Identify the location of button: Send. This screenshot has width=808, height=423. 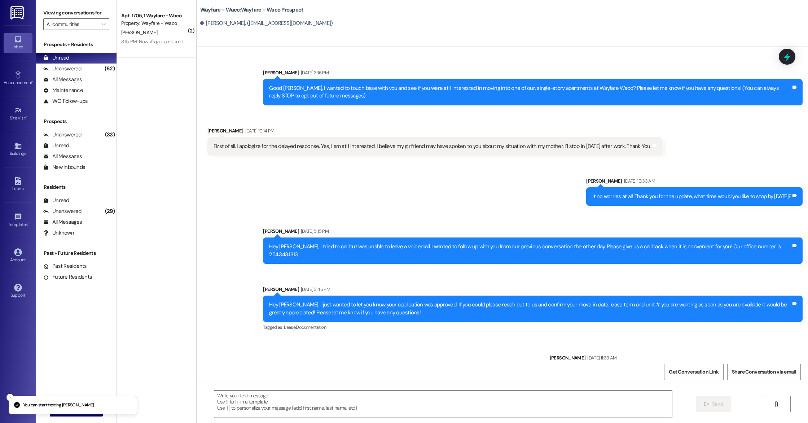
(714, 404).